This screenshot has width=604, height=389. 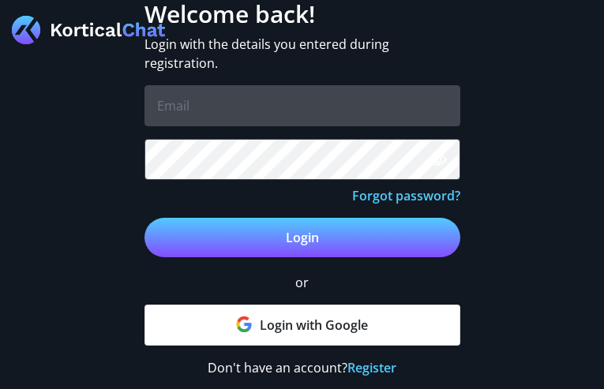 What do you see at coordinates (406, 196) in the screenshot?
I see `a: Forgot password?` at bounding box center [406, 196].